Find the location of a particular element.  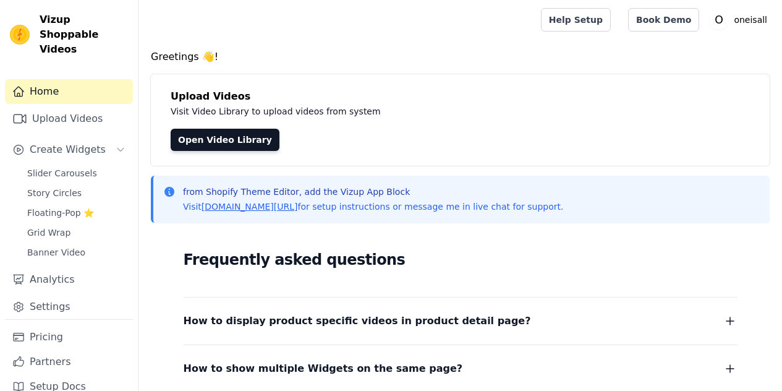

img: Vizup is located at coordinates (20, 35).